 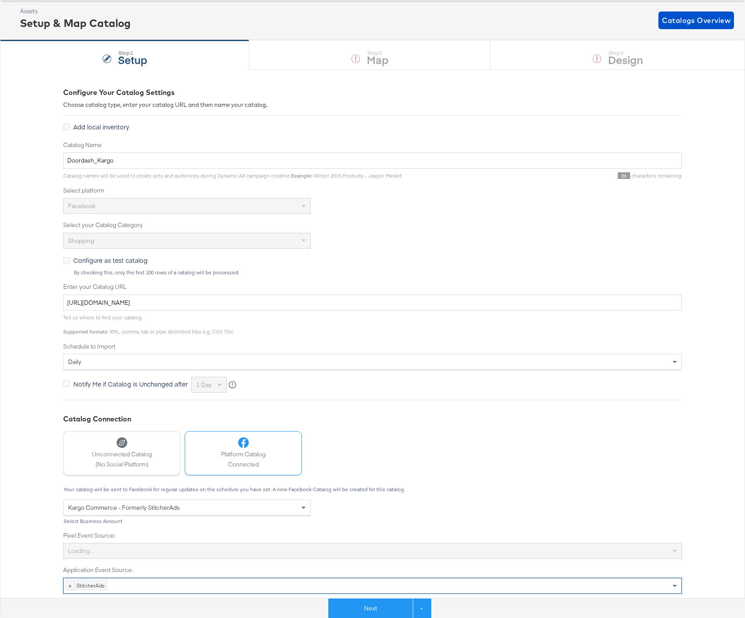 I want to click on span: Unconnected Catalog, so click(x=122, y=454).